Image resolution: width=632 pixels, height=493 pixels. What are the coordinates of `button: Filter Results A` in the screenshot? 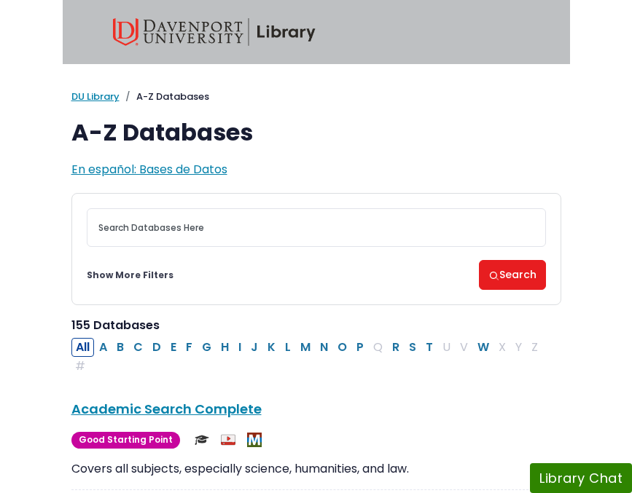 It's located at (103, 348).